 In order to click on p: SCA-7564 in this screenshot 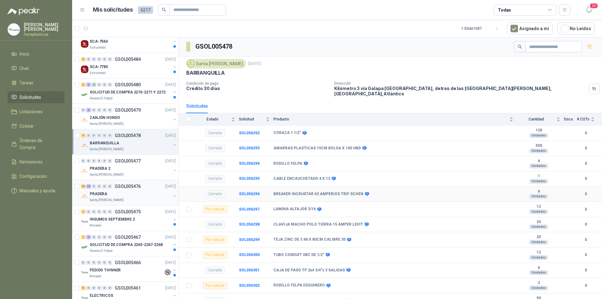, I will do `click(99, 41)`.